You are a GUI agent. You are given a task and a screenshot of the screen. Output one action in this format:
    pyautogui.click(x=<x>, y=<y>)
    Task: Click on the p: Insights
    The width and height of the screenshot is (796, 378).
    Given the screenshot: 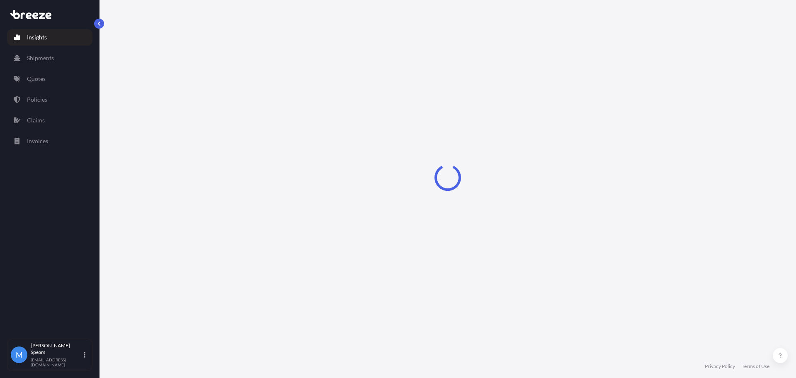 What is the action you would take?
    pyautogui.click(x=37, y=37)
    